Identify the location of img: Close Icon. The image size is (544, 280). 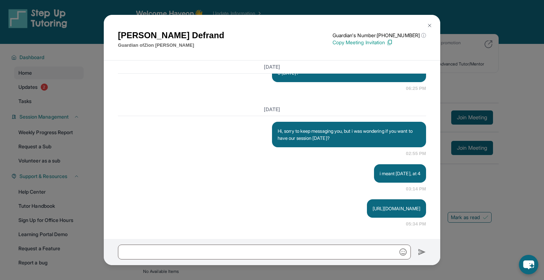
(430, 26).